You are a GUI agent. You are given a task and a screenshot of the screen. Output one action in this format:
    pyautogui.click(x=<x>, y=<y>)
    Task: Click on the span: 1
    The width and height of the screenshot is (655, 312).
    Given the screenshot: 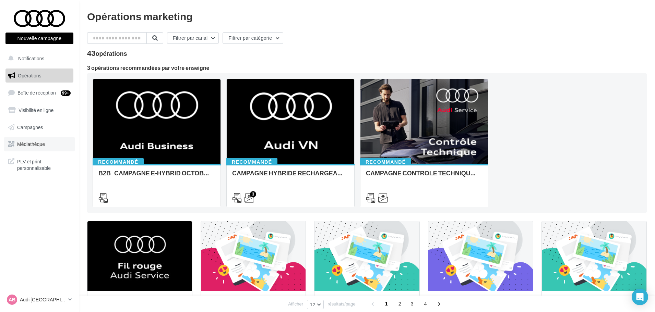 What is the action you would take?
    pyautogui.click(x=387, y=304)
    